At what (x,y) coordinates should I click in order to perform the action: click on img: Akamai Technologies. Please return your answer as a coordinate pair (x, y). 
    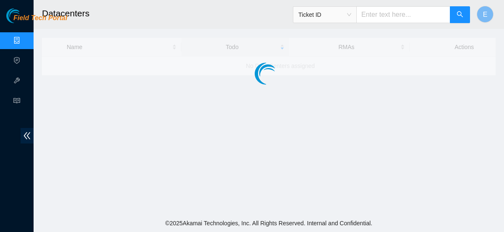
    Looking at the image, I should click on (24, 16).